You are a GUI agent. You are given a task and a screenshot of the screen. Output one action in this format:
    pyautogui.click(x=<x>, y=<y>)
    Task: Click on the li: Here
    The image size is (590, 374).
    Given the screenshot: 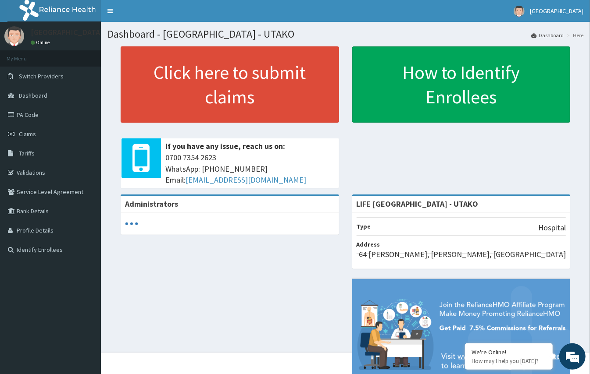 What is the action you would take?
    pyautogui.click(x=574, y=35)
    